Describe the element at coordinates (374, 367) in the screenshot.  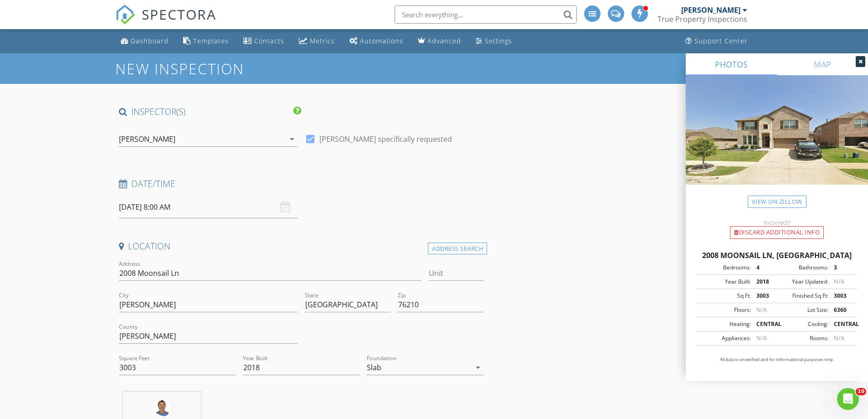
I see `div: Slab` at that location.